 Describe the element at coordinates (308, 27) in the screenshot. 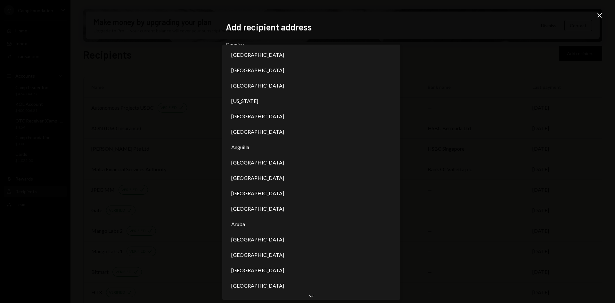

I see `h2: Add recipient address` at that location.